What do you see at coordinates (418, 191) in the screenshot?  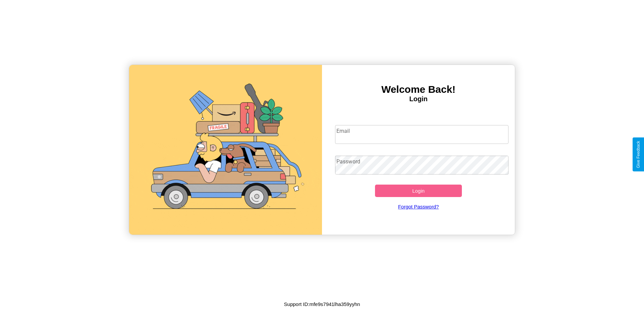 I see `button: Login` at bounding box center [418, 191].